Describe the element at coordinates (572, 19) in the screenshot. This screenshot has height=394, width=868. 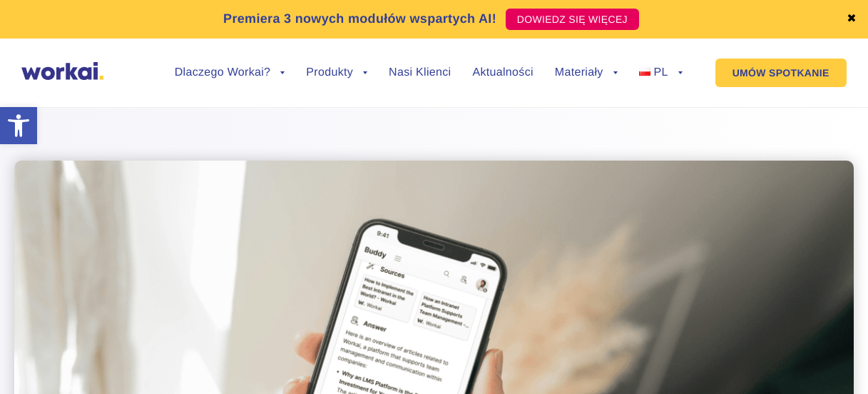
I see `a: DOWIEDZ SIĘ WIĘCEJ` at that location.